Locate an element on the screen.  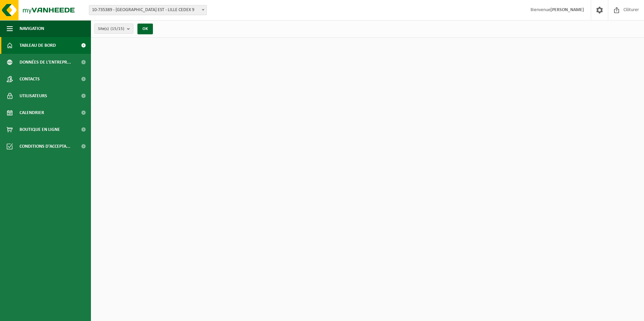
span: Site(s) is located at coordinates (111, 29).